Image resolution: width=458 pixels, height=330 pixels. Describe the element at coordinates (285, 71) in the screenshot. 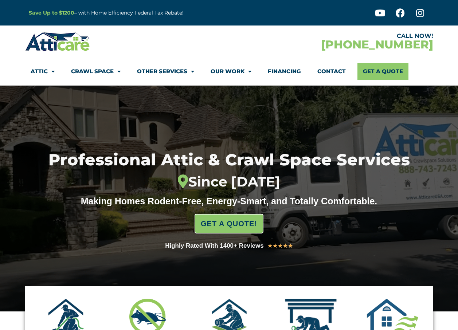

I see `a: Financing` at that location.